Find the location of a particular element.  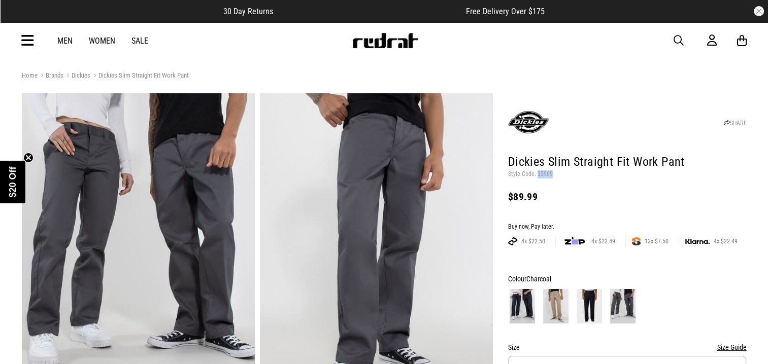

img: Charcoal is located at coordinates (623, 306).